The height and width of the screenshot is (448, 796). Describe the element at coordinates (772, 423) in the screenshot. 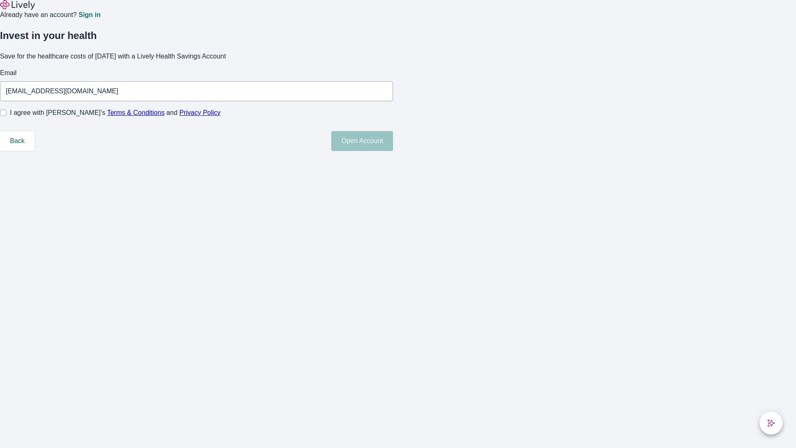

I see `button: chat` at that location.